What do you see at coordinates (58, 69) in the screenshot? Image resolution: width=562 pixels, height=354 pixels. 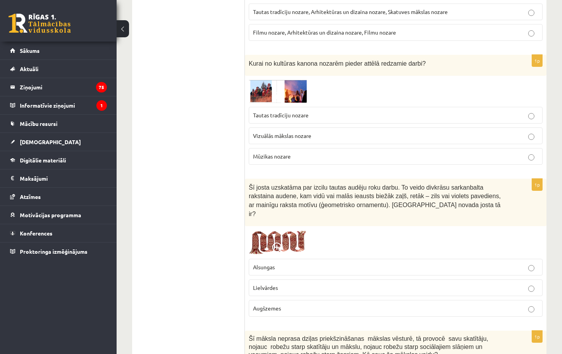 I see `a: Aktuāli` at bounding box center [58, 69].